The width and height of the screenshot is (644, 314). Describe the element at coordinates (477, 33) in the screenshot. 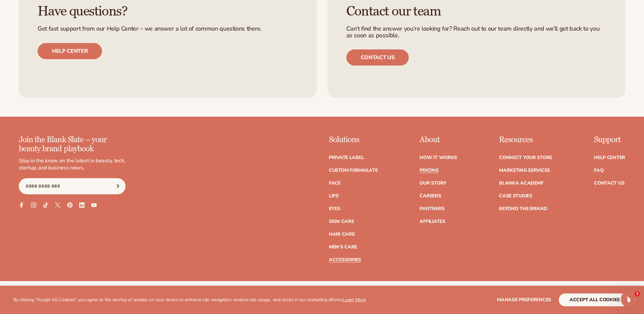

I see `p: Can’t find the answer you’re looking for? Reach out to our team directly and we’ll get back to yo...` at that location.